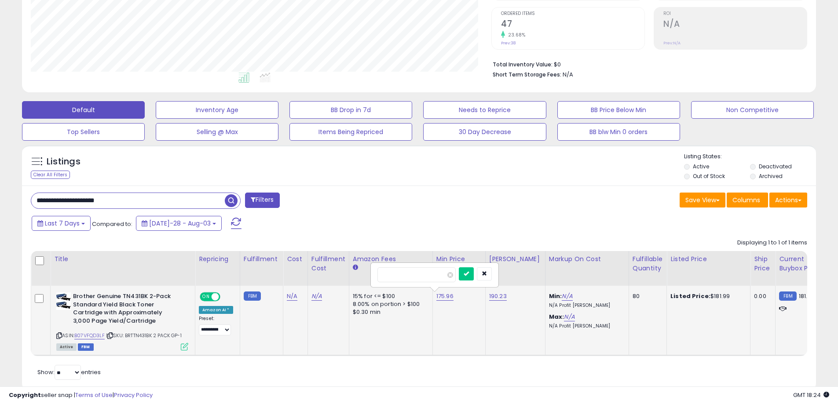 The image size is (838, 404). I want to click on div: ASIN:, so click(122, 321).